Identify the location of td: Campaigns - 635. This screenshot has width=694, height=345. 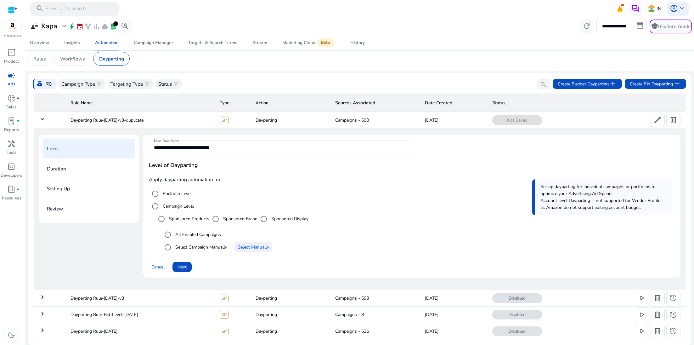
(375, 331).